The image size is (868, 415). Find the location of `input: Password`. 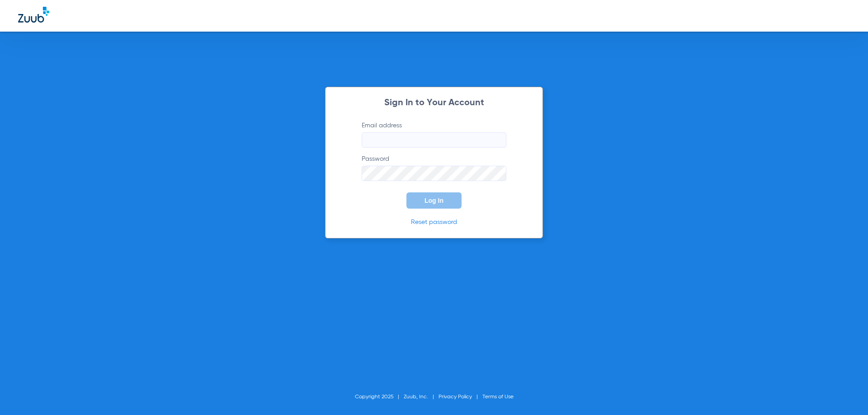

input: Password is located at coordinates (434, 173).